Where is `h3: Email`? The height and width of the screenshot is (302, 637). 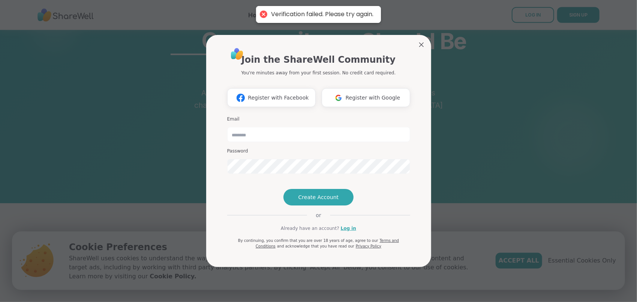 h3: Email is located at coordinates (319, 119).